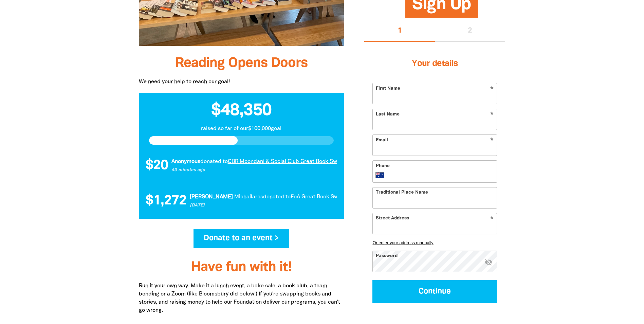  What do you see at coordinates (435, 242) in the screenshot?
I see `button: Or enter your address manually` at bounding box center [435, 242].